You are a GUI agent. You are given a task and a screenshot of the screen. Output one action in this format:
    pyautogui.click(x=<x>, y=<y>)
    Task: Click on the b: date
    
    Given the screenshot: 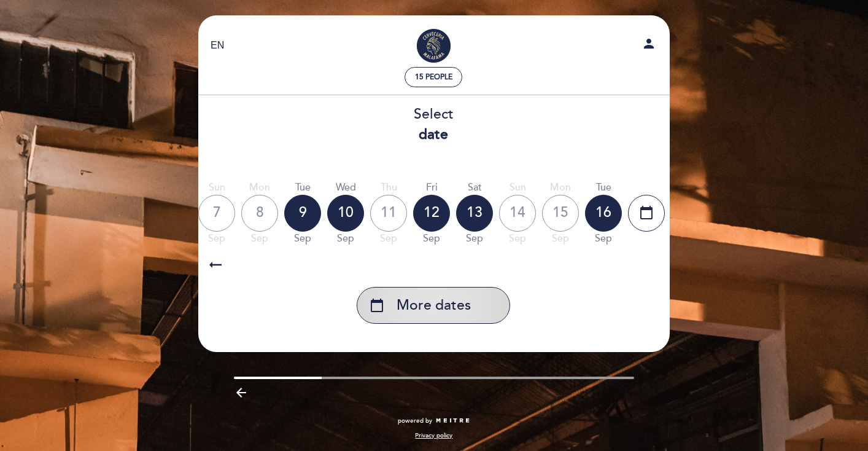 What is the action you would take?
    pyautogui.click(x=433, y=134)
    